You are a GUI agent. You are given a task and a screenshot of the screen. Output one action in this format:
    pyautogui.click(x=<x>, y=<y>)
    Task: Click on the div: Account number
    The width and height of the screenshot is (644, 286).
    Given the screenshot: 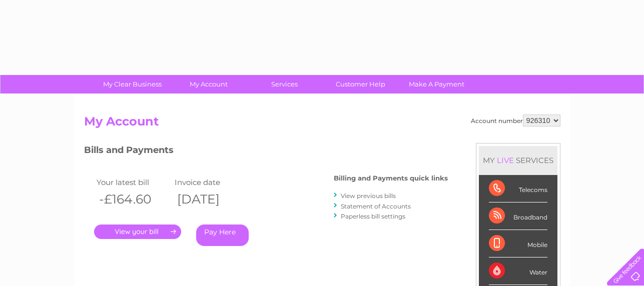 What is the action you would take?
    pyautogui.click(x=515, y=121)
    